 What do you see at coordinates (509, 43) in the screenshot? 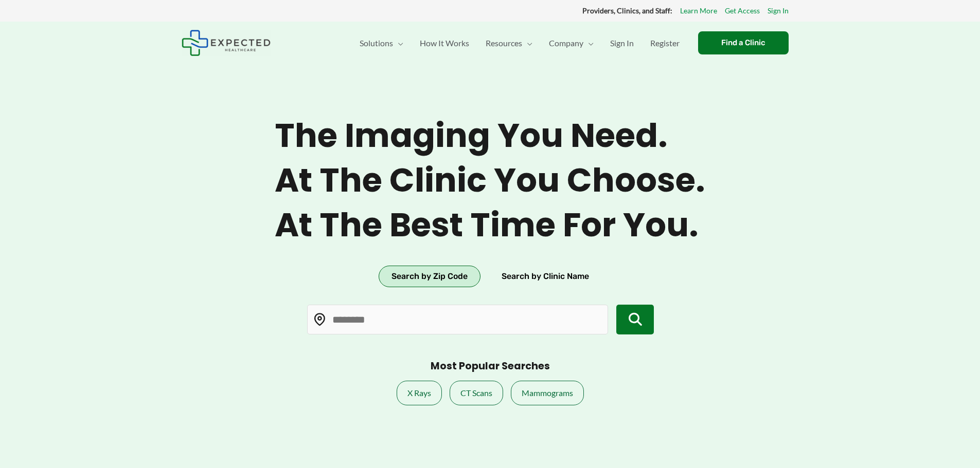
I see `a: ResourcesMenu Toggle` at bounding box center [509, 43].